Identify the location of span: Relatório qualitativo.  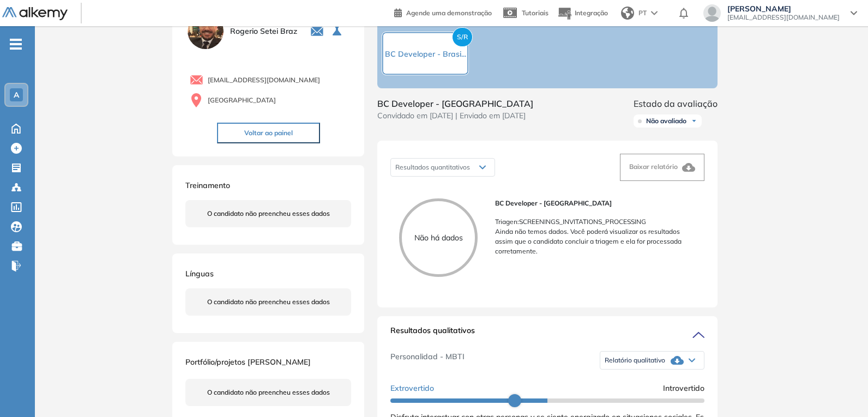
(634, 360).